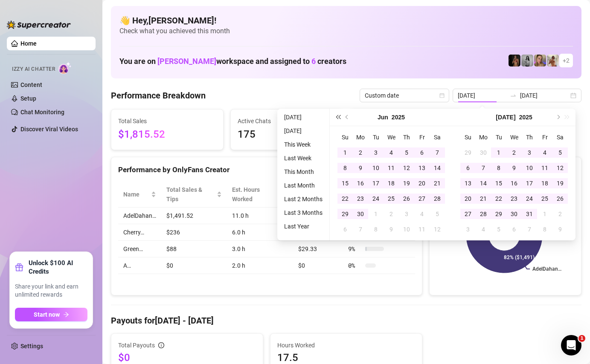 Image resolution: width=590 pixels, height=364 pixels. Describe the element at coordinates (345, 183) in the screenshot. I see `div: 15` at that location.